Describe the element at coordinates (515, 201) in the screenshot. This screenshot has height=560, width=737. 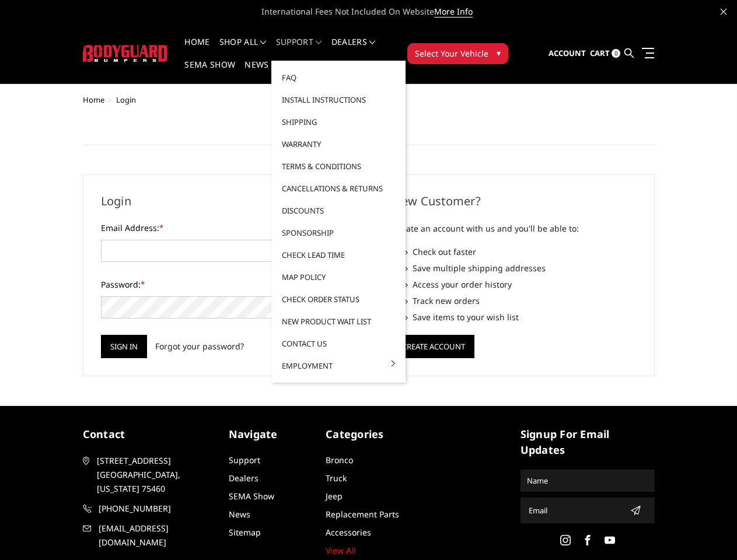
I see `h2: New Customer?` at that location.